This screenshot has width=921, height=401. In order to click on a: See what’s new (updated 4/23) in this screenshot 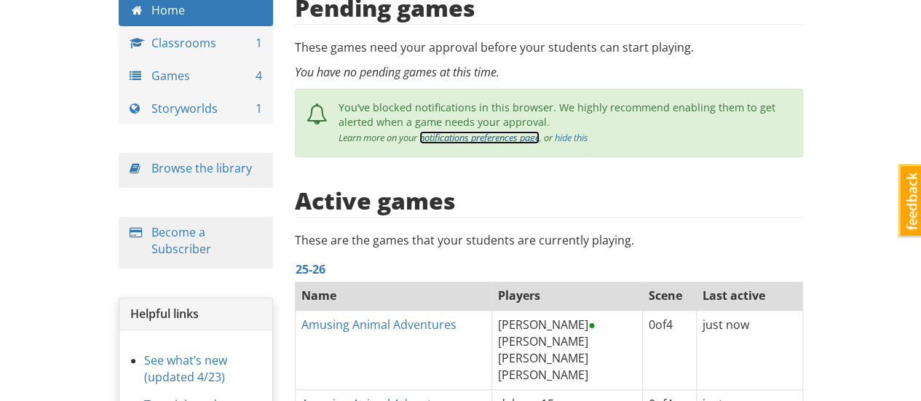, I will do `click(186, 368)`.